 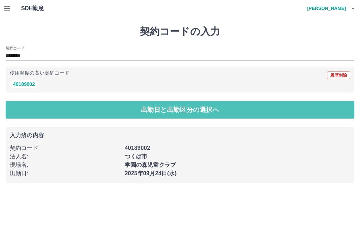 I want to click on p: 使用頻度の高い契約コード, so click(x=39, y=73).